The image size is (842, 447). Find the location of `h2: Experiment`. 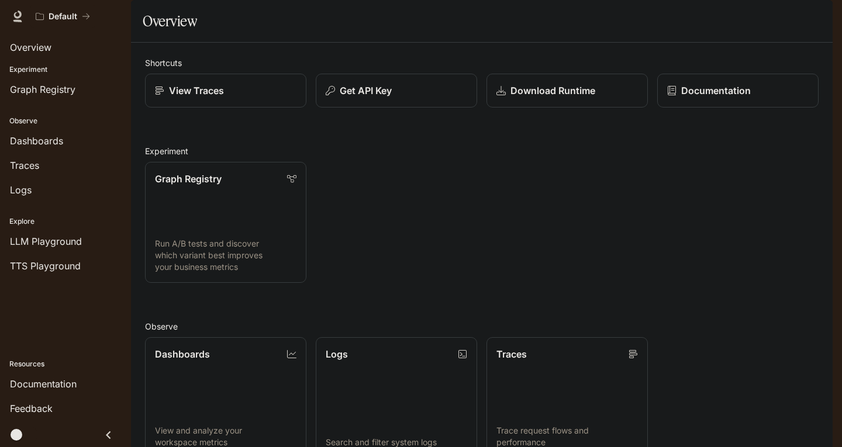

h2: Experiment is located at coordinates (482, 151).